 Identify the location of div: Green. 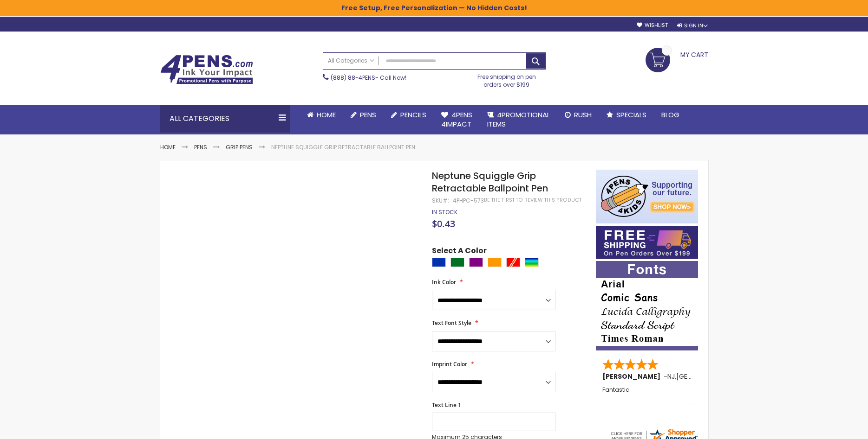
(458, 262).